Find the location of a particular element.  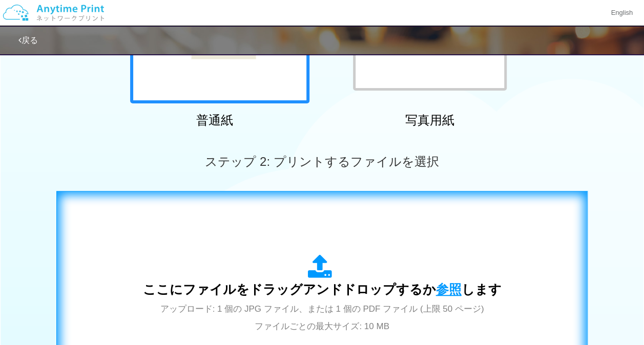

span: ここにファイルをドラッグアンドドロップするか します is located at coordinates (322, 289).